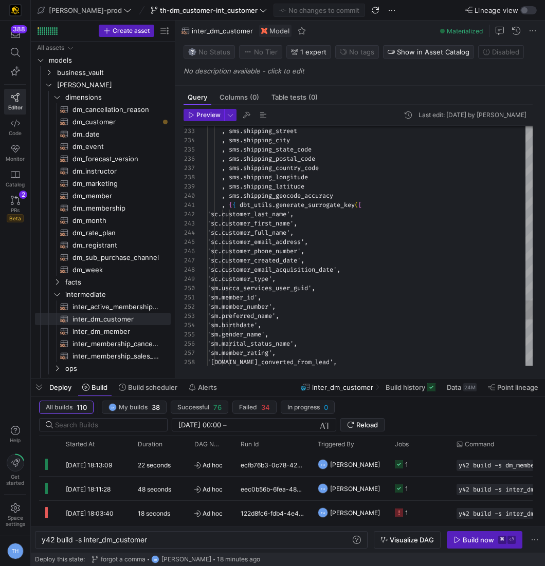  I want to click on span: landing, so click(113, 381).